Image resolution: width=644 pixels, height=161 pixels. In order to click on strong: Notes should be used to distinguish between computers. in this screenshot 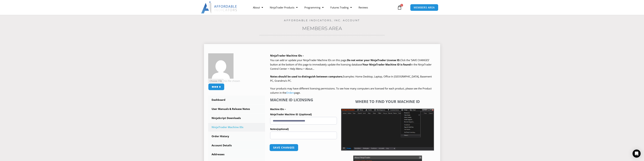, I will do `click(306, 77)`.